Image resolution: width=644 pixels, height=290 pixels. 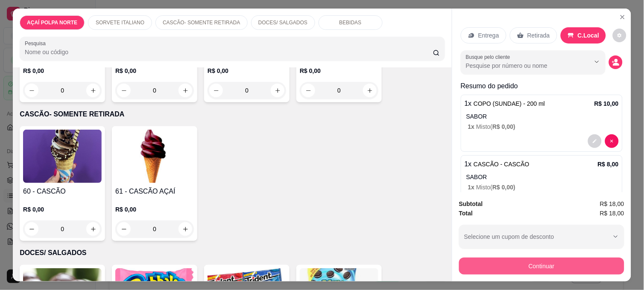 I want to click on h4: 61 - CASCÃO AÇAÍ, so click(x=155, y=192).